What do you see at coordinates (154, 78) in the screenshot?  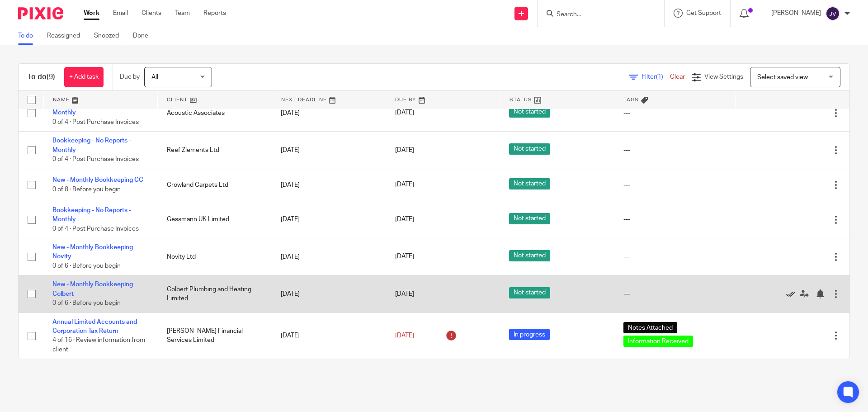 I see `span: All` at bounding box center [154, 78].